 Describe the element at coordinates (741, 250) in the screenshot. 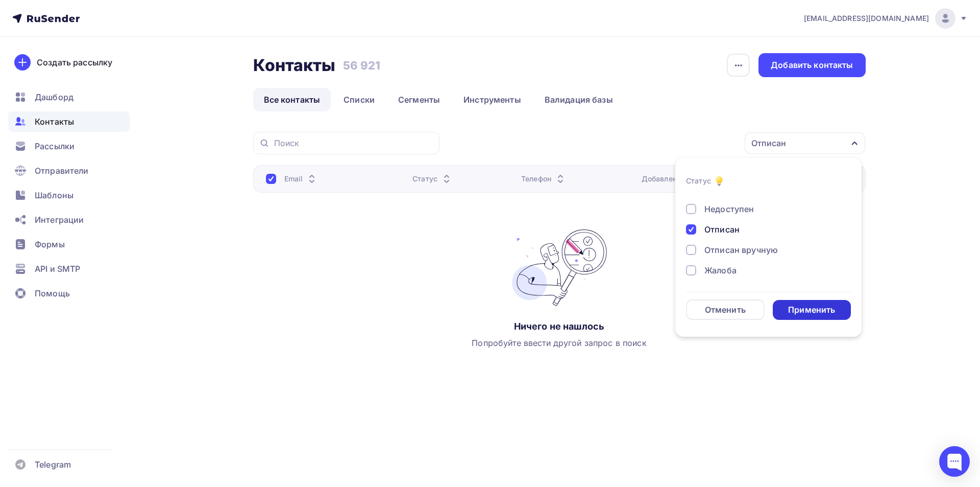

I see `div: Отписан вручную` at that location.